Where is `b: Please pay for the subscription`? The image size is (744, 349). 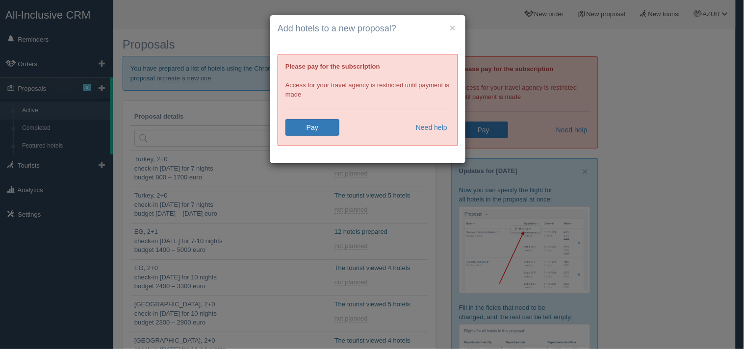
b: Please pay for the subscription is located at coordinates (332, 66).